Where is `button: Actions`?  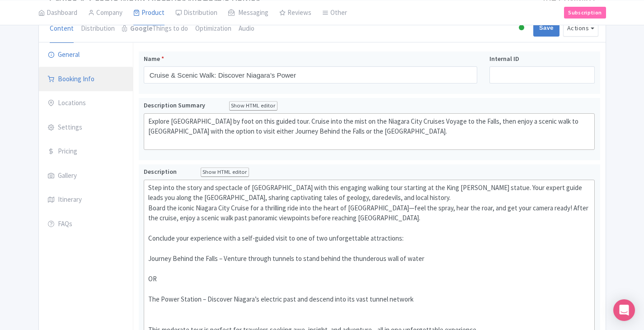 button: Actions is located at coordinates (581, 28).